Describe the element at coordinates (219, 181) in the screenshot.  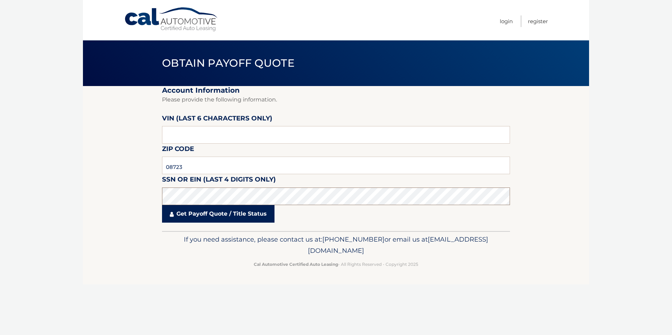
I see `label: SSN or EIN (last 4 digits only)` at that location.